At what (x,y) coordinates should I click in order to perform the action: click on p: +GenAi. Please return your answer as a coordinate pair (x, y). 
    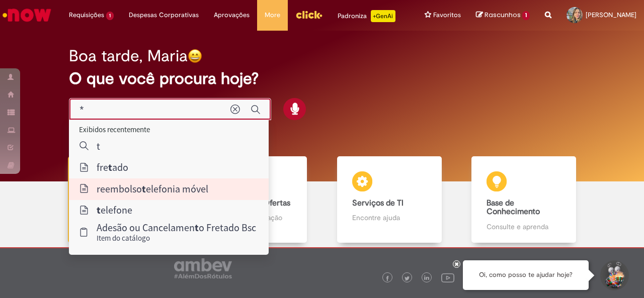
    Looking at the image, I should click on (382, 16).